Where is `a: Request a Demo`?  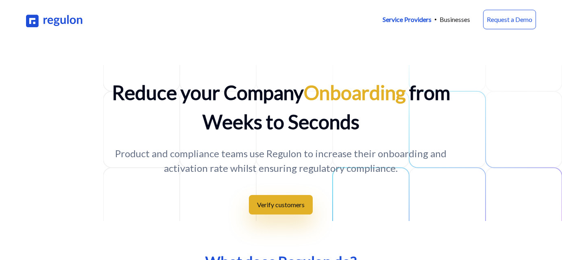
a: Request a Demo is located at coordinates (509, 20).